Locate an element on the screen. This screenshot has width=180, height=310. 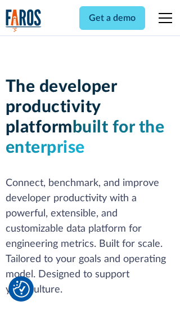
img: Revisit consent button is located at coordinates (21, 289).